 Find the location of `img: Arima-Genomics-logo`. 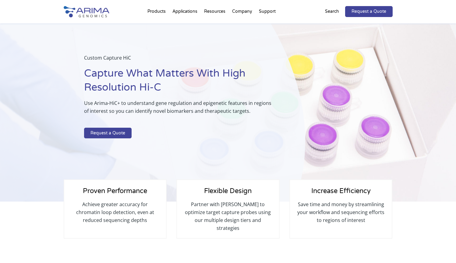

img: Arima-Genomics-logo is located at coordinates (87, 12).